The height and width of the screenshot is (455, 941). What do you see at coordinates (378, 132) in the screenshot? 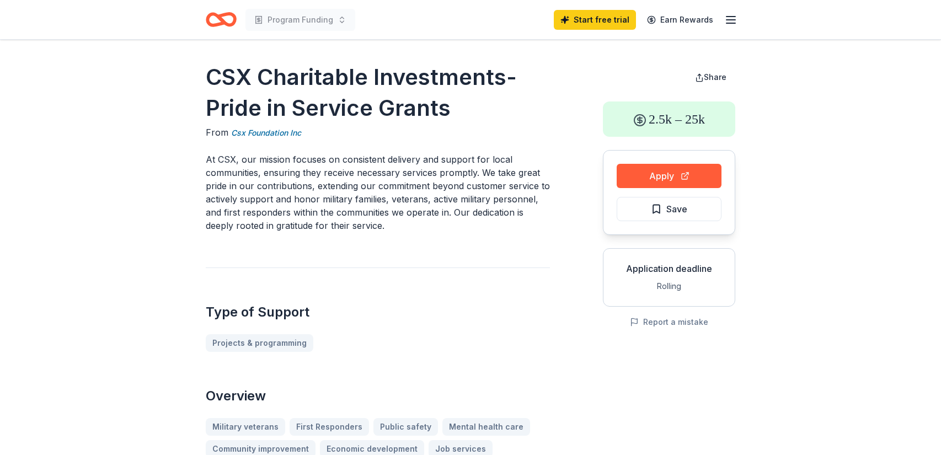
I see `div: From` at bounding box center [378, 132].